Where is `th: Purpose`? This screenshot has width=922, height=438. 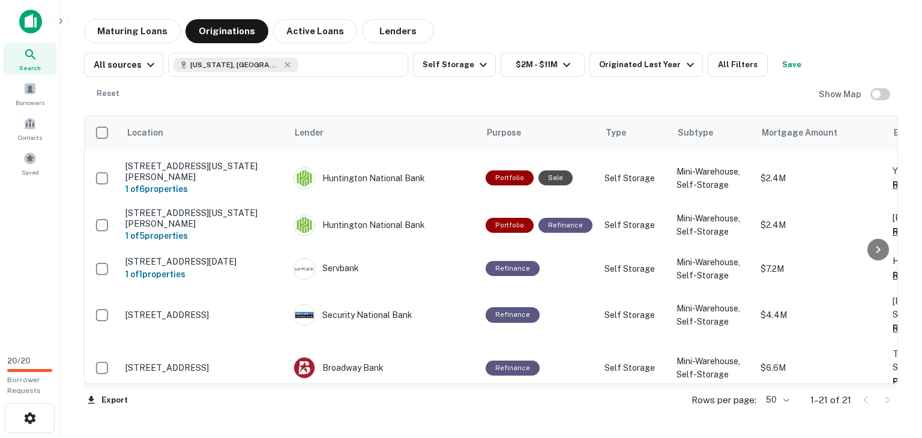 th: Purpose is located at coordinates (539, 133).